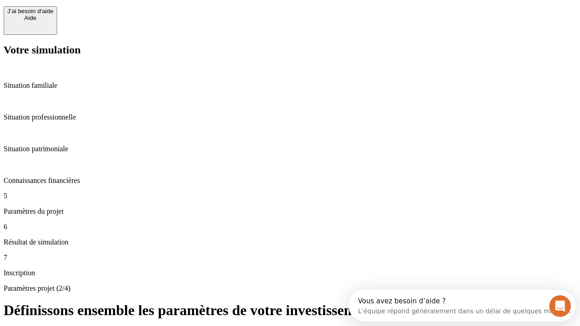  Describe the element at coordinates (290, 149) in the screenshot. I see `p: Situation patrimoniale` at that location.